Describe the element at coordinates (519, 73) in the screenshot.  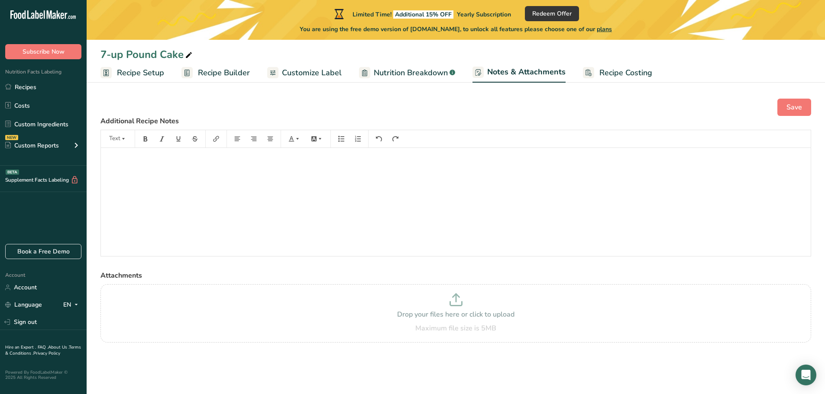
I see `a: Notes & Attachments` at that location.